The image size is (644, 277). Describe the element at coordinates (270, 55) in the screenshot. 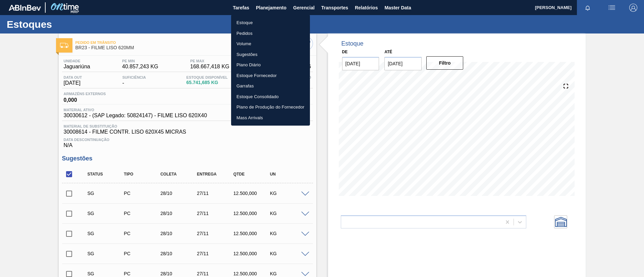

I see `li: Sugestões` at that location.